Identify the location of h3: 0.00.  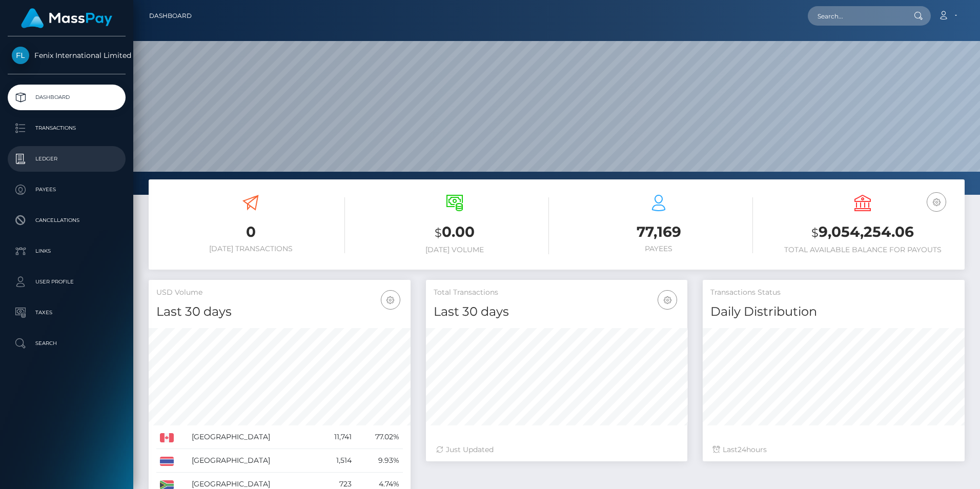
(455, 232).